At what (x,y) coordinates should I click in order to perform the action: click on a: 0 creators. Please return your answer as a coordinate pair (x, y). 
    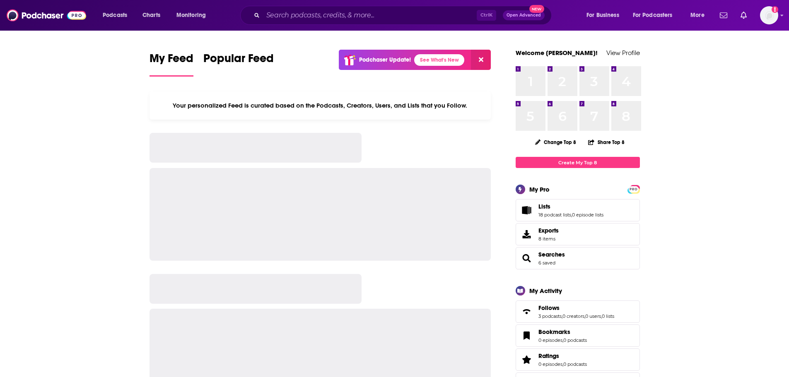
    Looking at the image, I should click on (573, 316).